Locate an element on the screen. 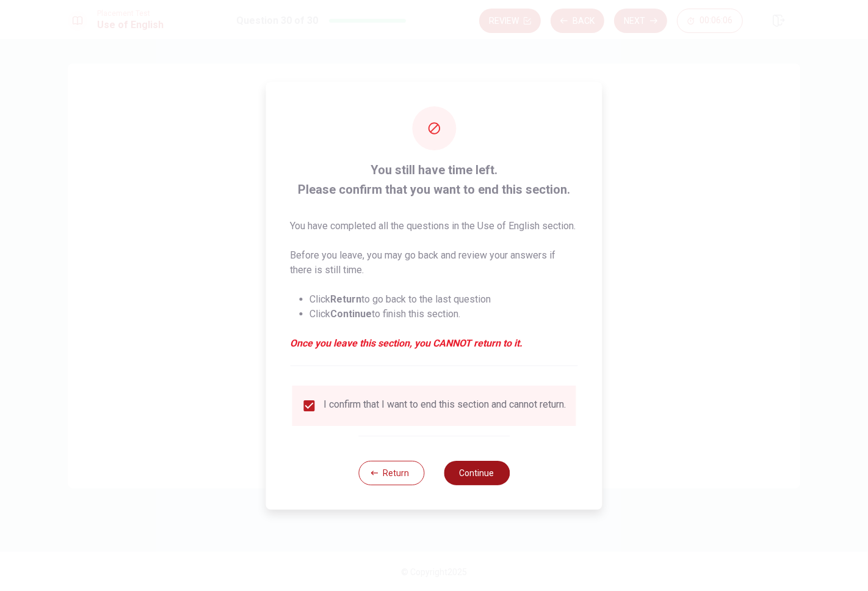 This screenshot has height=591, width=868. span: You still have time left. Please confirm that you want to end this section. is located at coordinates (434, 179).